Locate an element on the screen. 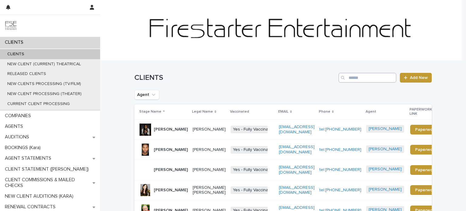 Image resolution: width=466 pixels, height=211 pixels. a: Add New is located at coordinates (416, 78).